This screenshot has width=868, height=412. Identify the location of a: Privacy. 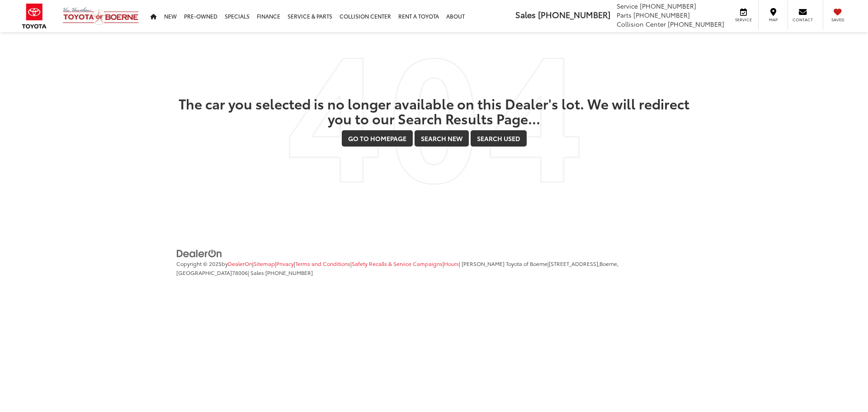
(285, 263).